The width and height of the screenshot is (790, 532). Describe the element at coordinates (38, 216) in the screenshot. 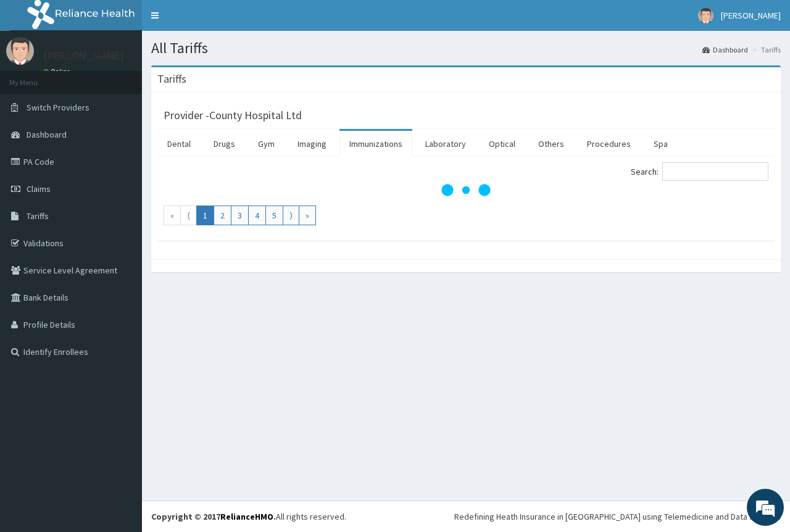

I see `span: Tariffs` at that location.